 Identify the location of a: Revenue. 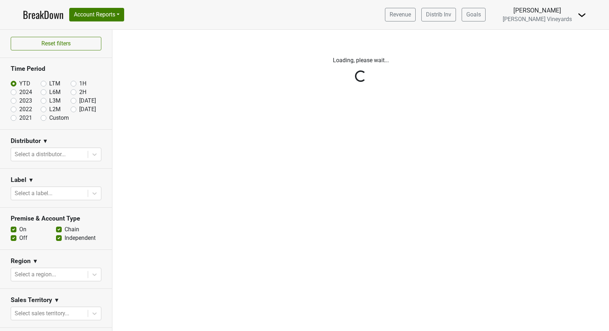
(400, 15).